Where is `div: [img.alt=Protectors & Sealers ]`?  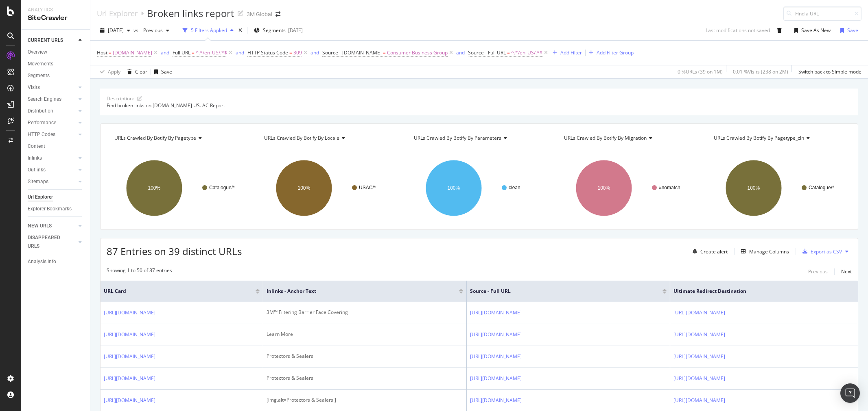 div: [img.alt=Protectors & Sealers ] is located at coordinates (364, 401).